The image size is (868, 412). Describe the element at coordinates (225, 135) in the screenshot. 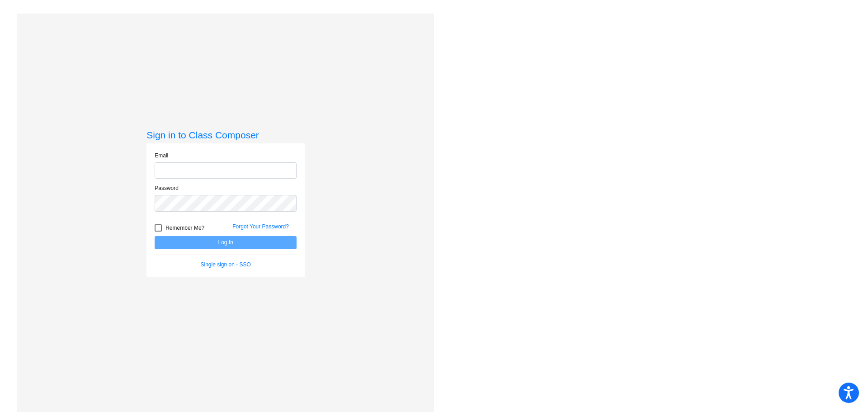

I see `h3: Sign in to Class Composer` at that location.